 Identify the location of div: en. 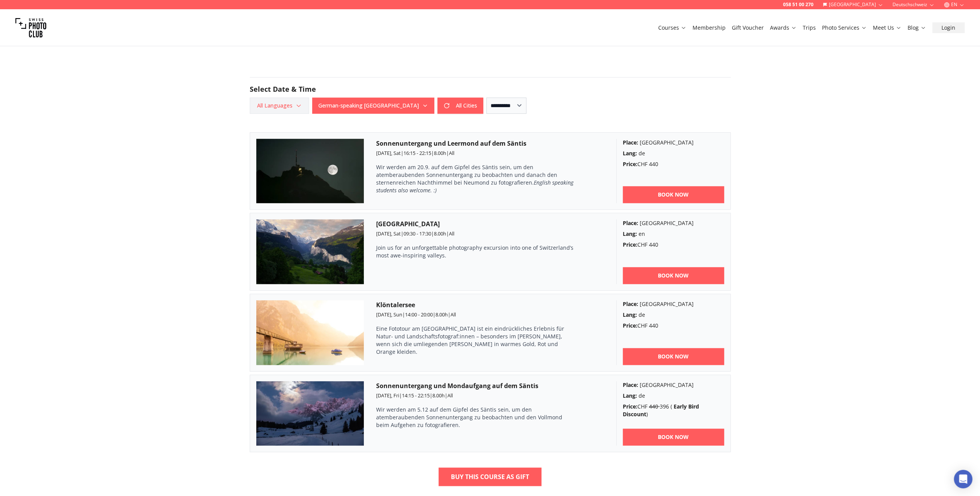
(673, 234).